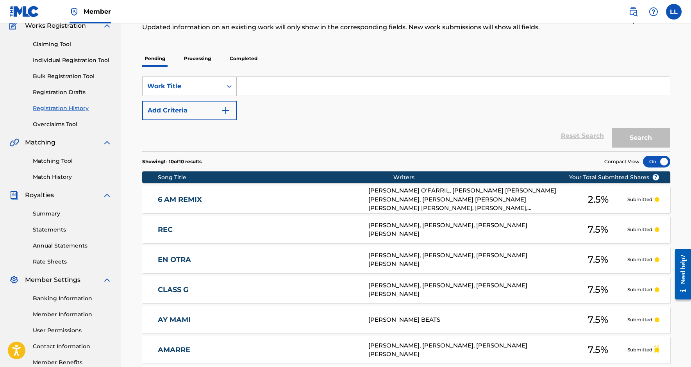  I want to click on img: search, so click(633, 12).